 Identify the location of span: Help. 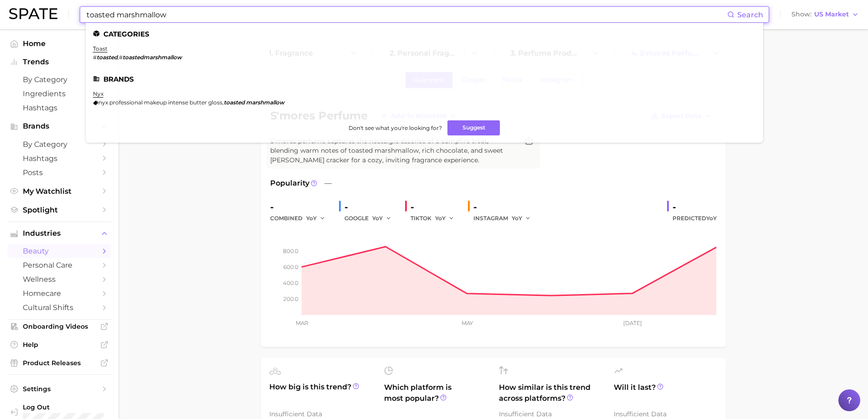
(59, 344).